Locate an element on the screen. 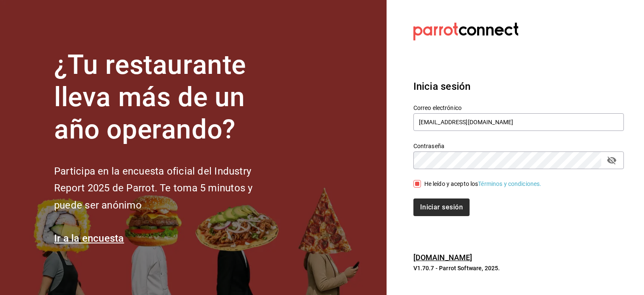 The height and width of the screenshot is (295, 644). label: Correo electrónico is located at coordinates (519, 108).